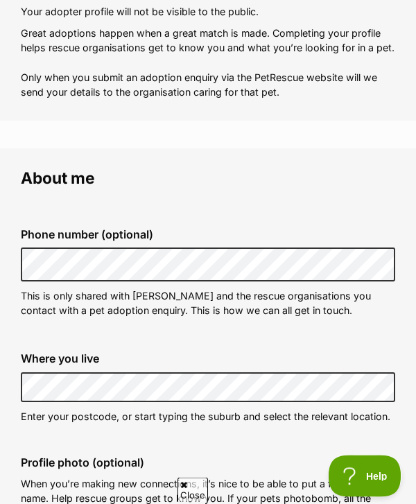 This screenshot has width=416, height=504. I want to click on span: Close, so click(193, 489).